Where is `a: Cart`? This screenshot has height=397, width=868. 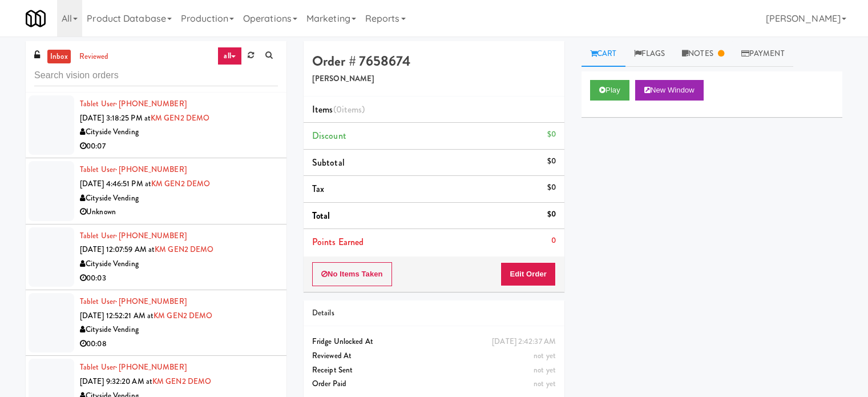 a: Cart is located at coordinates (603, 54).